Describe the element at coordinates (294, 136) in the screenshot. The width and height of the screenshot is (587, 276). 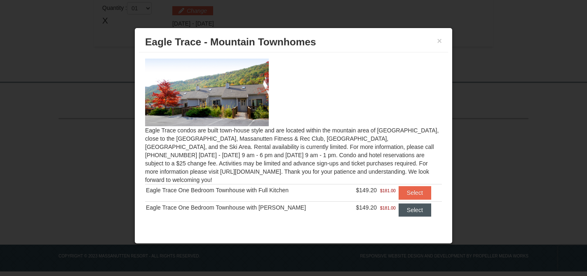
I see `div: Eagle Trace condos are built town-house style and are located within the mountain area of [GEOGRA...` at that location.